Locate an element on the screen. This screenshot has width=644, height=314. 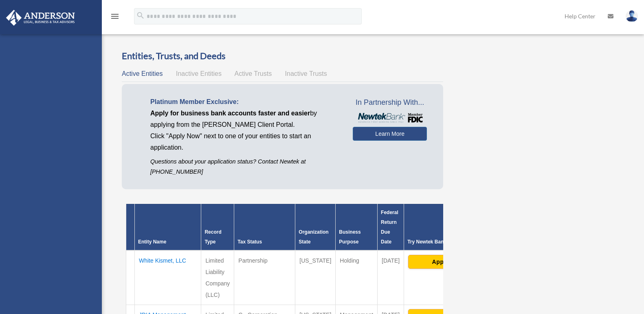
td: Limited Liability Company (LLC) is located at coordinates (217, 277).